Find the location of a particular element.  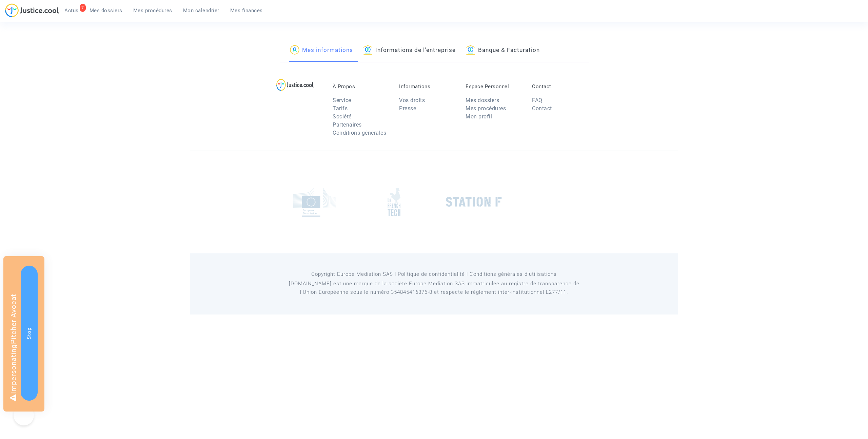

img: icon-passager.svg is located at coordinates (294, 50).